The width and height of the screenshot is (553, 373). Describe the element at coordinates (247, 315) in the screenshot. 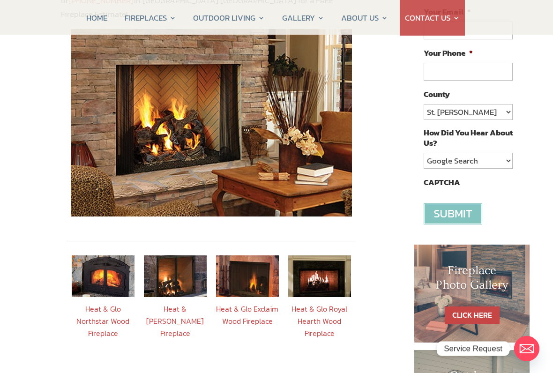

I see `a: Heat & Glo Exclaim Wood Fireplace` at that location.